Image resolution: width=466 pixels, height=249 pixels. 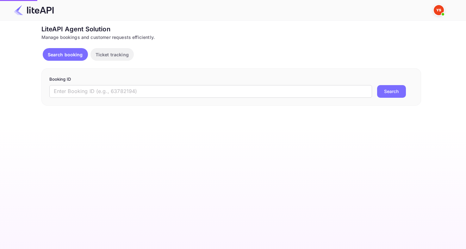 I want to click on button: Search, so click(x=392, y=91).